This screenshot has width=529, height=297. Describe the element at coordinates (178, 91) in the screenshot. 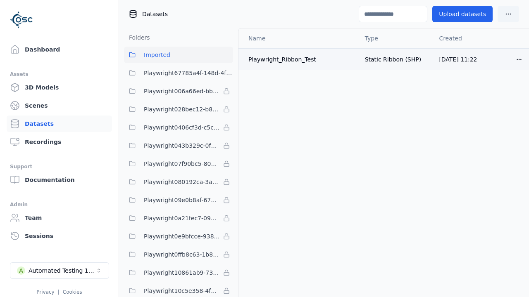

I see `button: Playwright006a66ed-bbfa-4b84-a6f2-8b03960da6f1` at that location.